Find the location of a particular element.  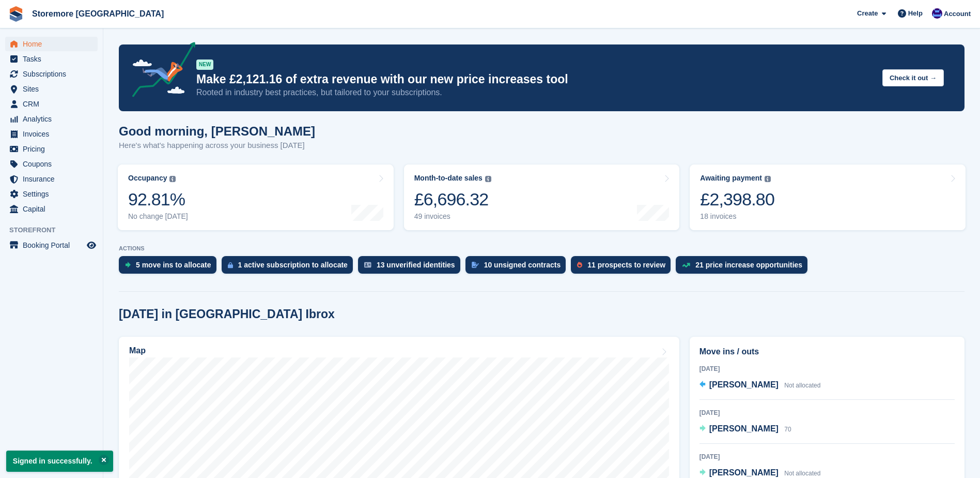

a: 5 move ins to allocate is located at coordinates (170, 267).